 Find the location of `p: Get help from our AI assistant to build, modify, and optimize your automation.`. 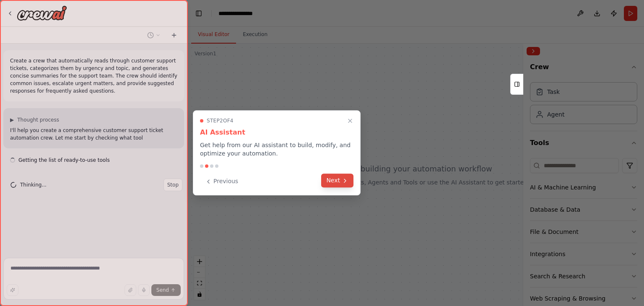

p: Get help from our AI assistant to build, modify, and optimize your automation. is located at coordinates (277, 149).